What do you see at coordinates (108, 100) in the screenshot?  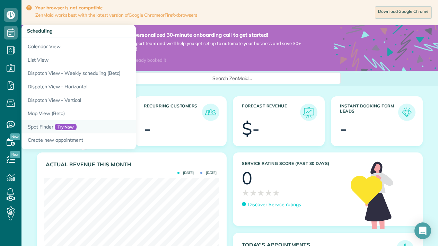 I see `a: Dispatch View - Vertical` at bounding box center [108, 100].